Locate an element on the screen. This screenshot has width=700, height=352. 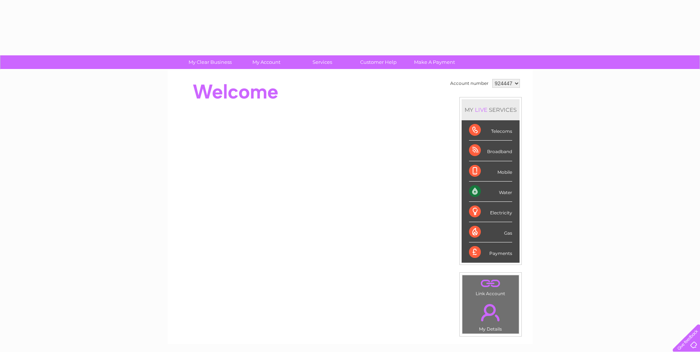
a: Services is located at coordinates (322, 62).